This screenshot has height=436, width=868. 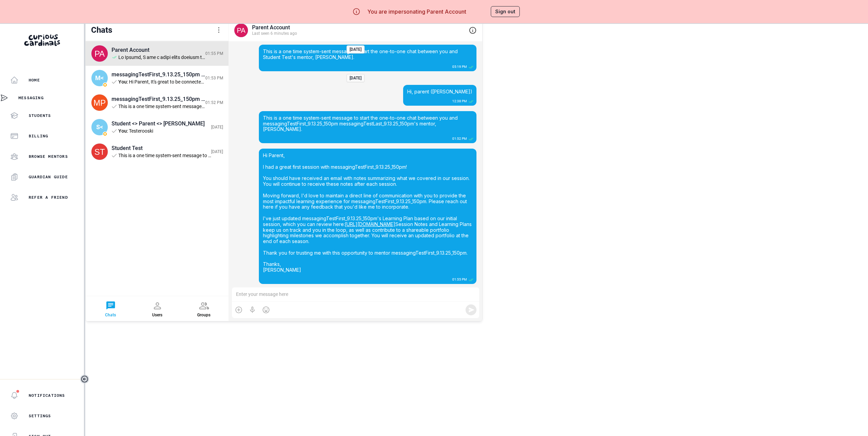 I want to click on div: Student Test, so click(x=161, y=148).